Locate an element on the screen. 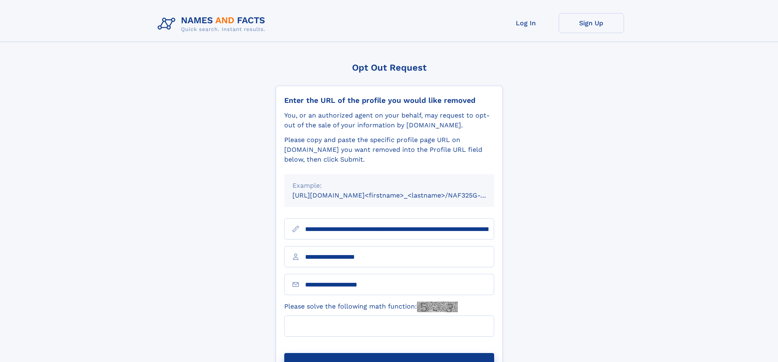 The height and width of the screenshot is (362, 778). a: Sign Up is located at coordinates (591, 23).